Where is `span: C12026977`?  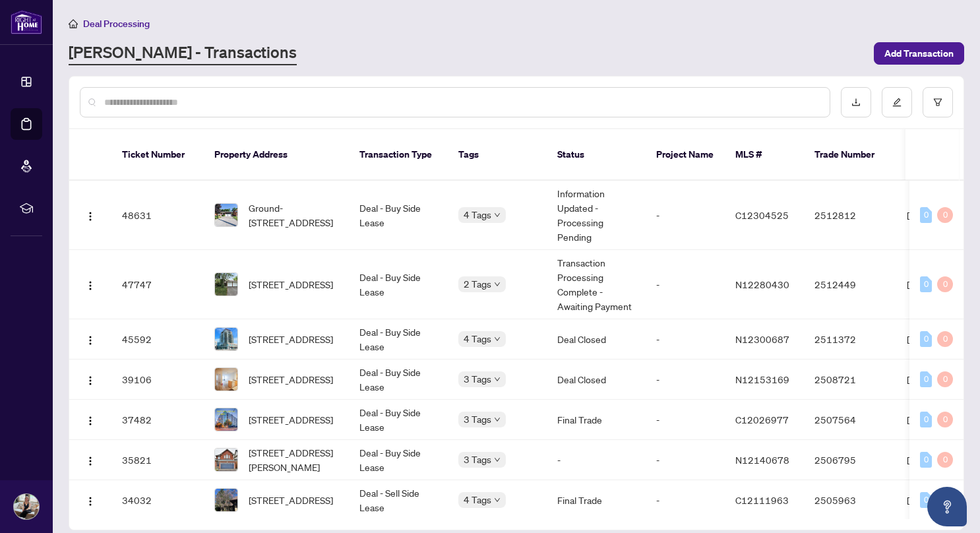 span: C12026977 is located at coordinates (762, 420).